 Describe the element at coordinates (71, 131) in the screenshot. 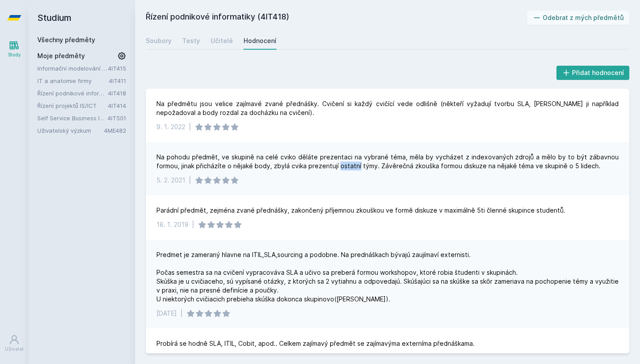

I see `a: Uživatelský výzkum` at that location.